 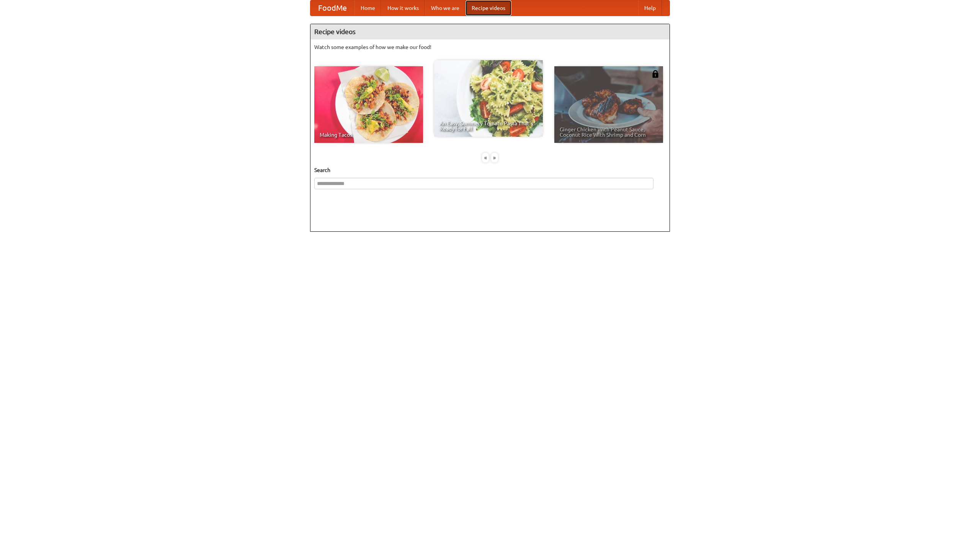 I want to click on h5: Search, so click(x=490, y=170).